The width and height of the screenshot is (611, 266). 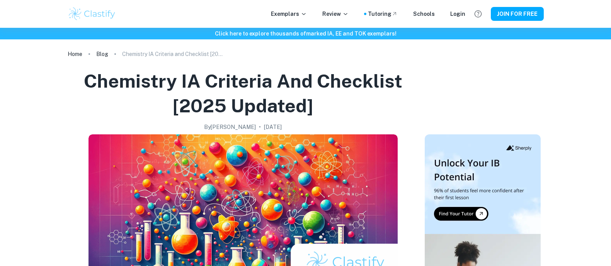 What do you see at coordinates (478, 14) in the screenshot?
I see `button: Help and Feedback` at bounding box center [478, 14].